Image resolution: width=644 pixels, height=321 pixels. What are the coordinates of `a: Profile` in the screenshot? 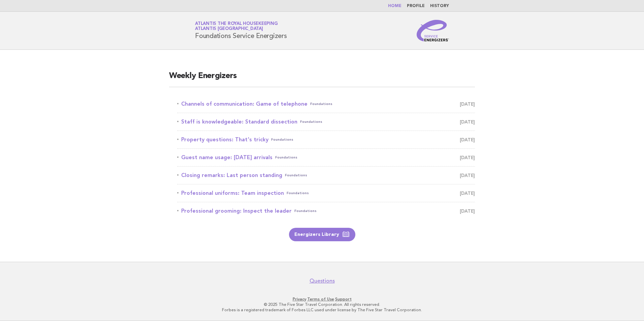 It's located at (416, 6).